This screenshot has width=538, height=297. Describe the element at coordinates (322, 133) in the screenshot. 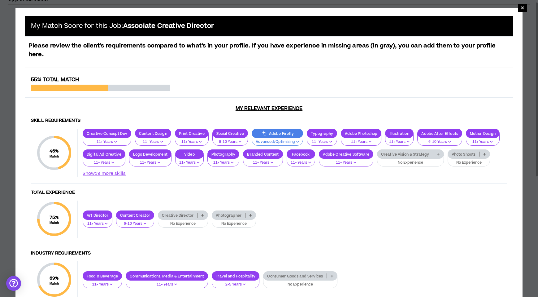

I see `p: Typography` at that location.